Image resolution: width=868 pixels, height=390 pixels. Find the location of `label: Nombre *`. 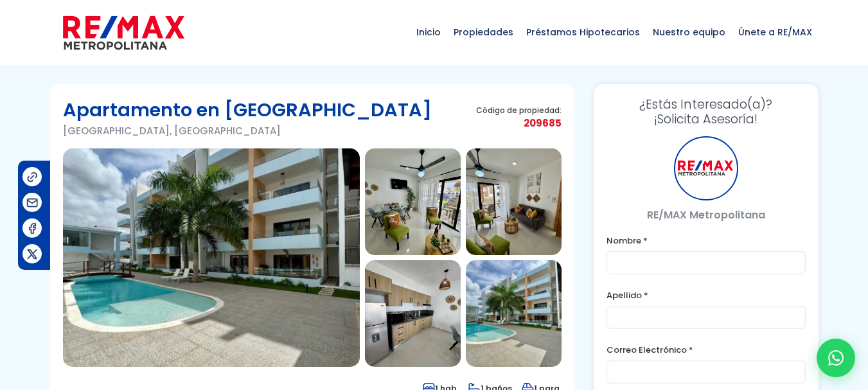

label: Nombre * is located at coordinates (706, 240).